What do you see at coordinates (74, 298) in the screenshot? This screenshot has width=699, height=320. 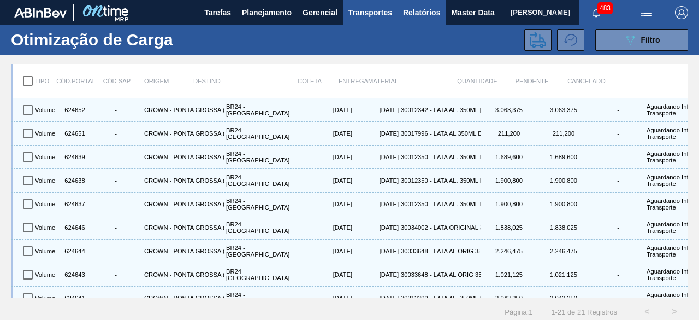 I see `div: 624641` at bounding box center [74, 298].